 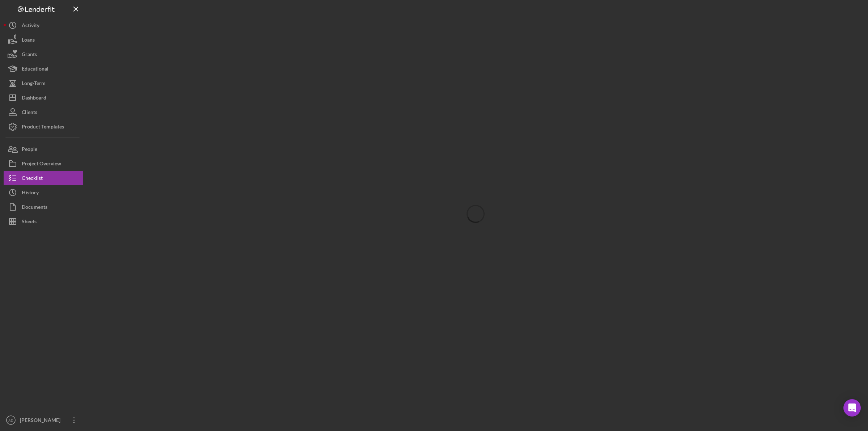 I want to click on button: Sheets, so click(x=44, y=222).